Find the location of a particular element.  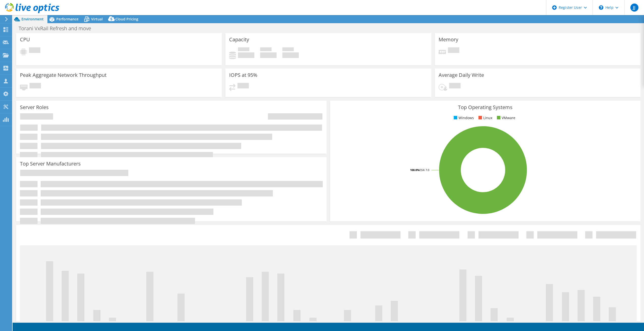

h3: Top Operating Systems is located at coordinates (485, 107).